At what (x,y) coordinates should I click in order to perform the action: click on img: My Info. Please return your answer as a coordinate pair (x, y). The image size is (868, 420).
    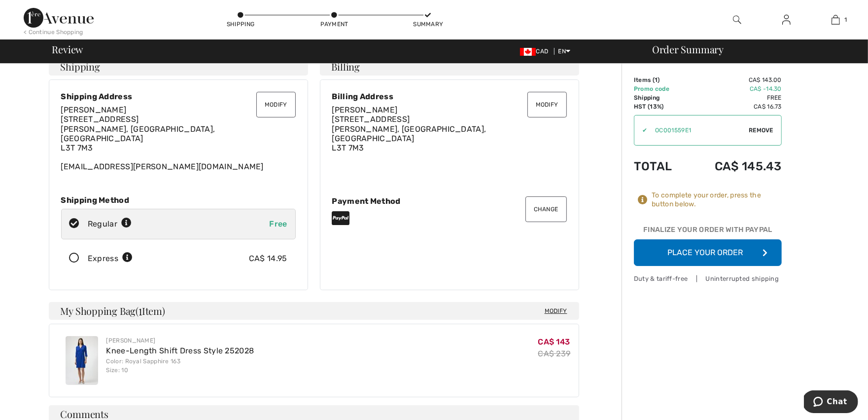
    Looking at the image, I should click on (786, 20).